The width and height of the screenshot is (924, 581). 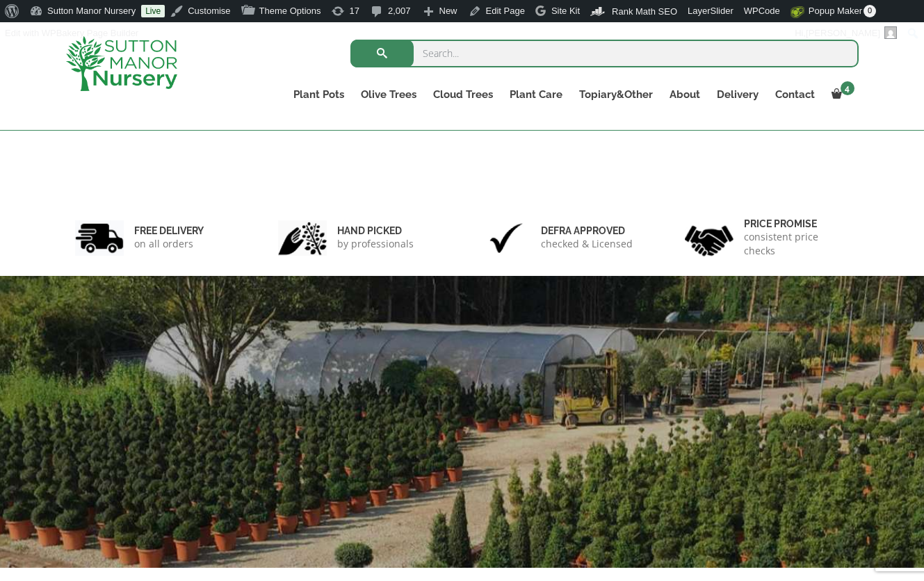 I want to click on a: Olive Trees, so click(x=389, y=94).